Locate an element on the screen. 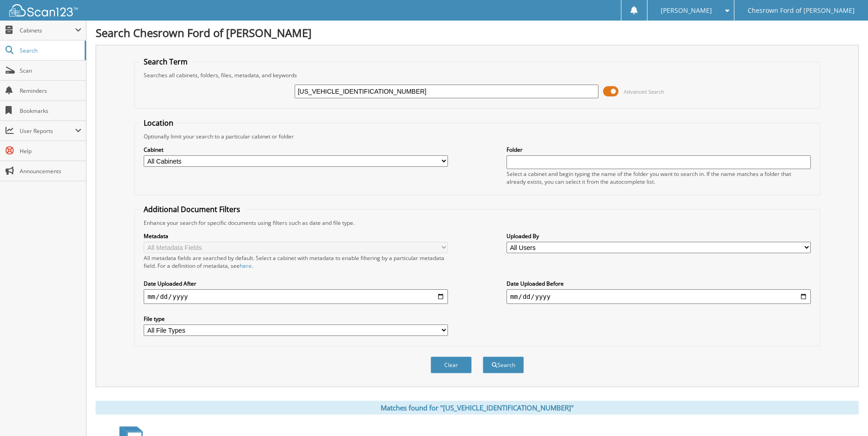 This screenshot has height=436, width=868. input: start is located at coordinates (296, 297).